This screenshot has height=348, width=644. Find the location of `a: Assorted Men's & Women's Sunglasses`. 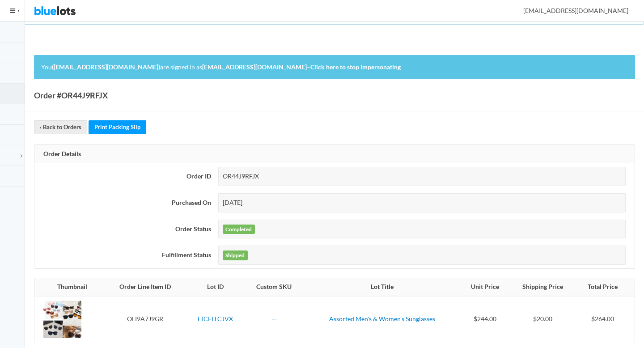

a: Assorted Men's & Women's Sunglasses is located at coordinates (382, 319).